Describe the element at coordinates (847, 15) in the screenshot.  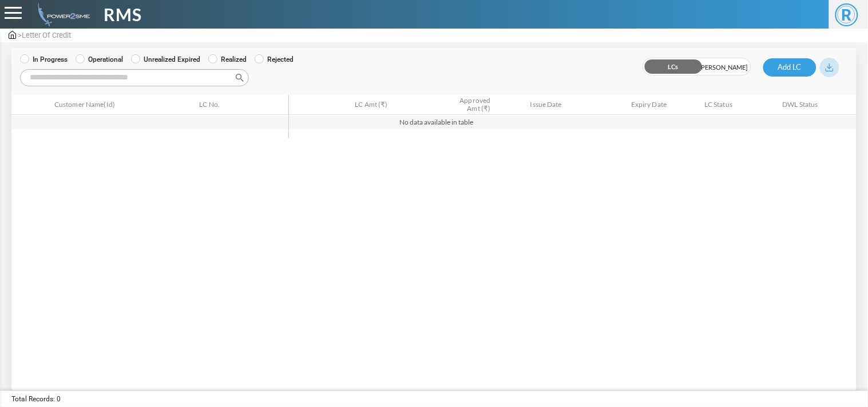
I see `span: R` at that location.